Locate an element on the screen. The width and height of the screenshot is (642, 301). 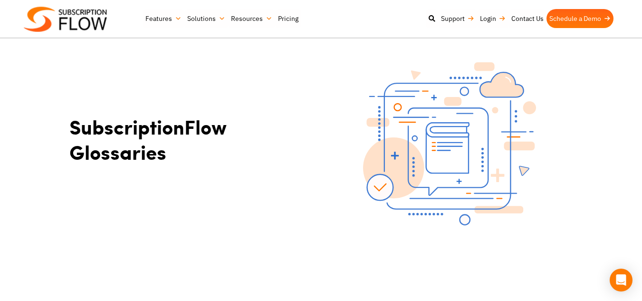
a: Contact Us is located at coordinates (527, 19).